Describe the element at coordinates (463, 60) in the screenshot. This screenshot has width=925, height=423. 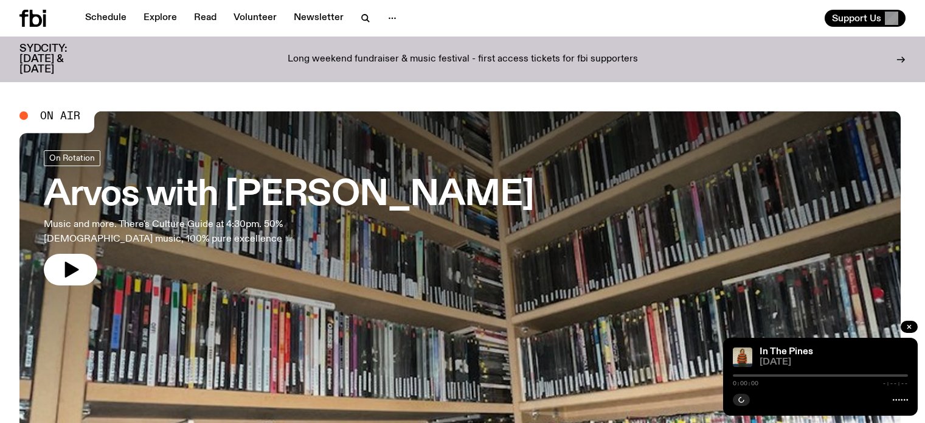
I see `p: Long weekend fundraiser & music festival - first access tickets for fbi supporters` at that location.